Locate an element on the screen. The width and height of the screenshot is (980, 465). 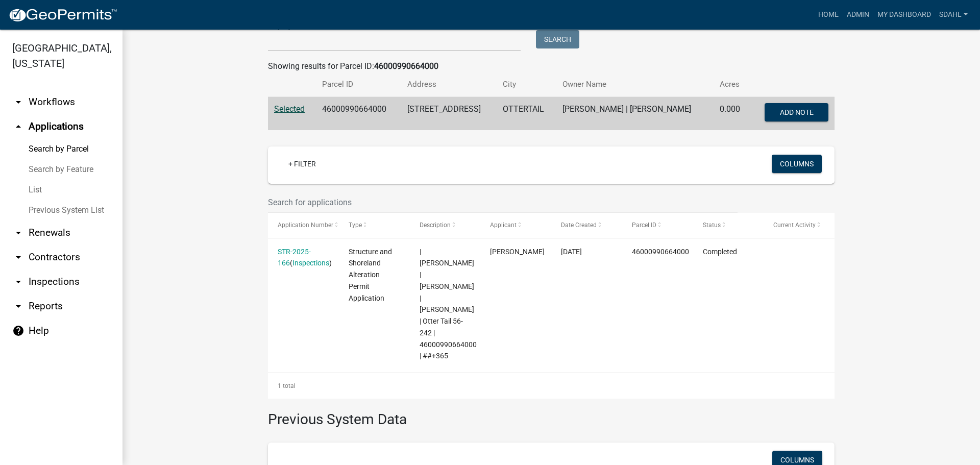
i: help is located at coordinates (18, 331).